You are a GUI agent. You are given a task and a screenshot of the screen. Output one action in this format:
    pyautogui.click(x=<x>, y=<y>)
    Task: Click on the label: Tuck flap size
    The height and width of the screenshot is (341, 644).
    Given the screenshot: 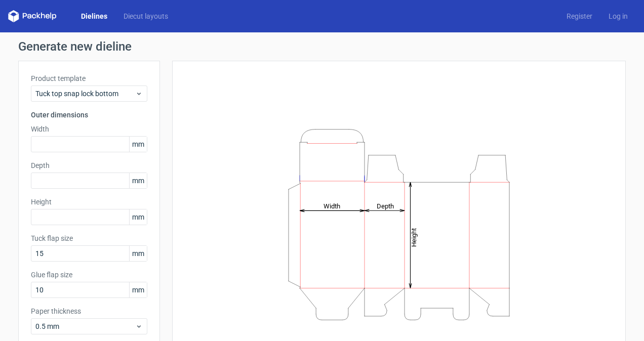 What is the action you would take?
    pyautogui.click(x=89, y=238)
    